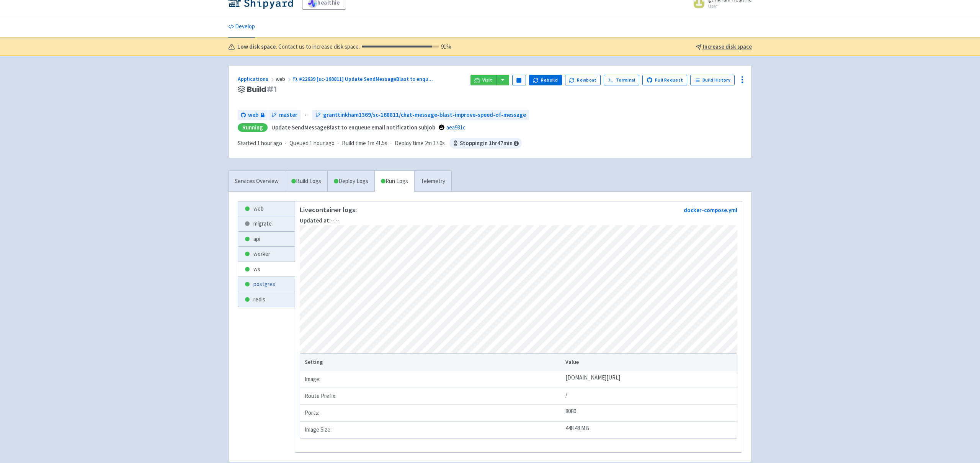 The height and width of the screenshot is (463, 980). I want to click on td: Image:, so click(432, 379).